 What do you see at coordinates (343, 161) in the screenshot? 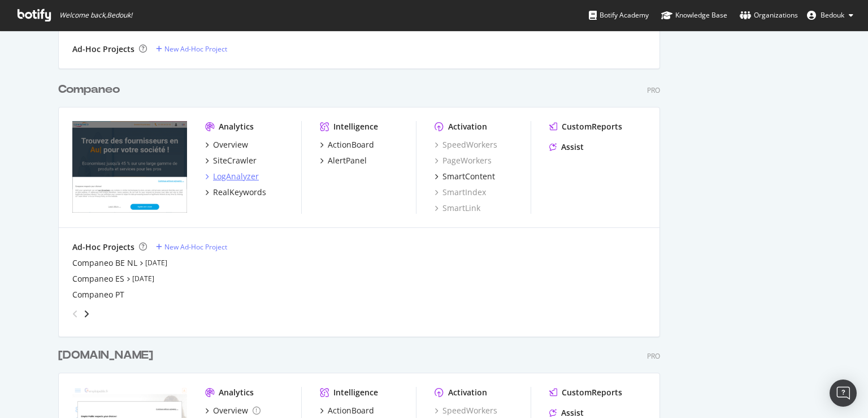
I see `a: AlertPanel` at bounding box center [343, 161].